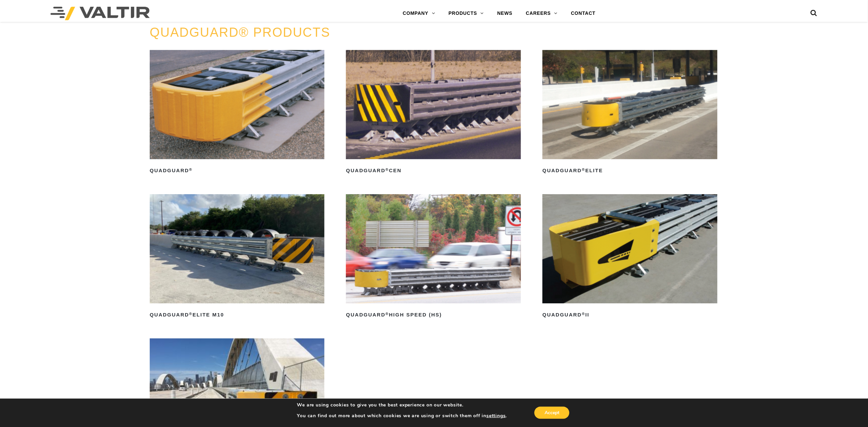  What do you see at coordinates (433, 113) in the screenshot?
I see `a: QuadGuard®CEN` at bounding box center [433, 113].